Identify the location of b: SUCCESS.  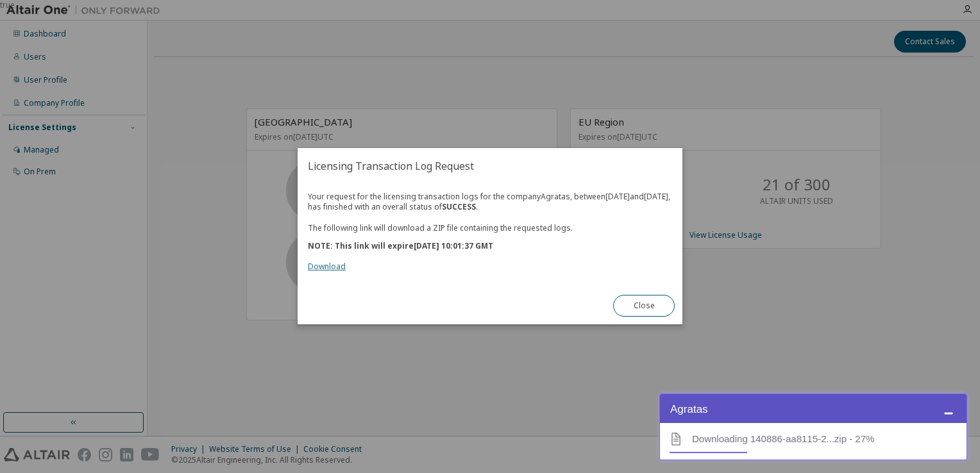
(458, 206).